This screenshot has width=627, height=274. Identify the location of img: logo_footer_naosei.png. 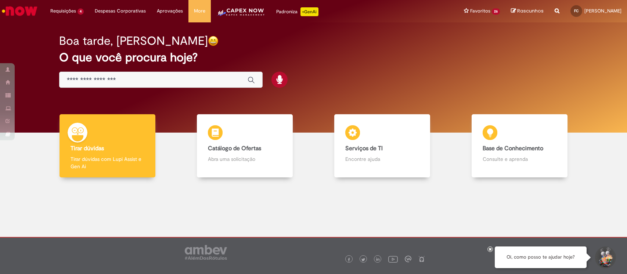
(422, 259).